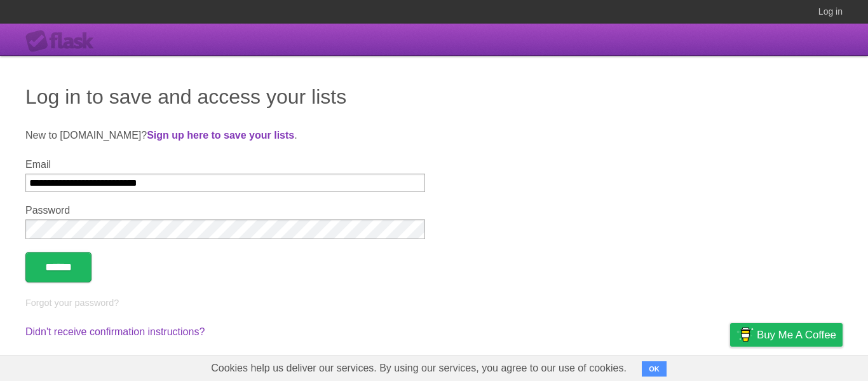 This screenshot has height=381, width=868. Describe the element at coordinates (654, 369) in the screenshot. I see `button: OK` at that location.